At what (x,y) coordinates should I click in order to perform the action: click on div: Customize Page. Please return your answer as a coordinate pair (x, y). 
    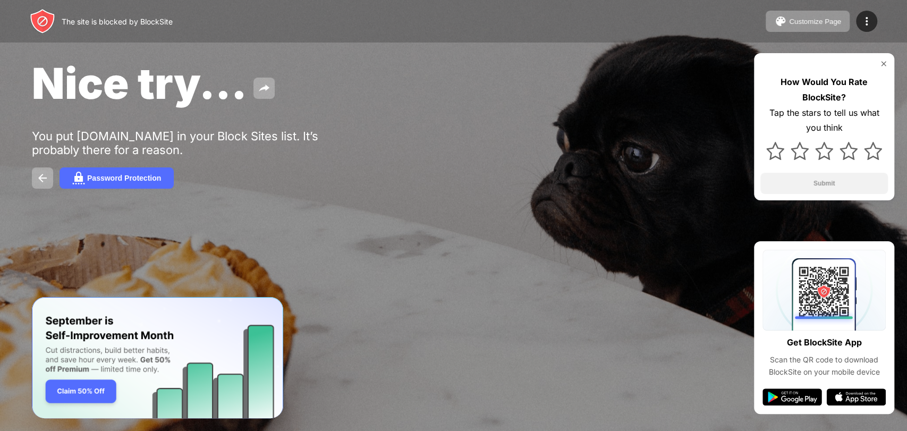
    Looking at the image, I should click on (815, 21).